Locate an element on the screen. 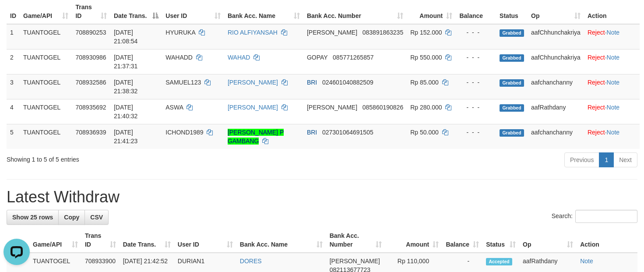 This screenshot has width=644, height=272. span: CSV is located at coordinates (96, 217).